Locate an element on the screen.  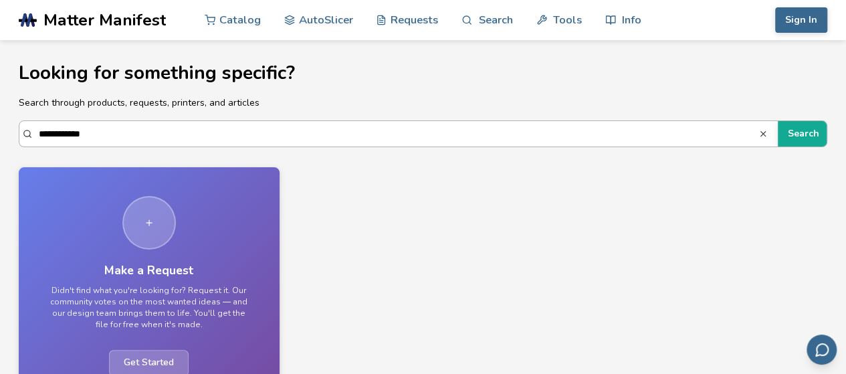
input: Search is located at coordinates (399, 134).